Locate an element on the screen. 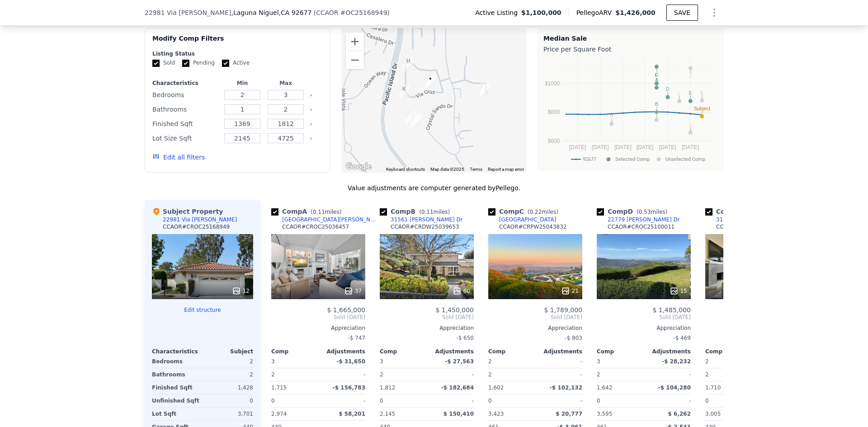 The width and height of the screenshot is (868, 427). div: 1,428 is located at coordinates (229, 388).